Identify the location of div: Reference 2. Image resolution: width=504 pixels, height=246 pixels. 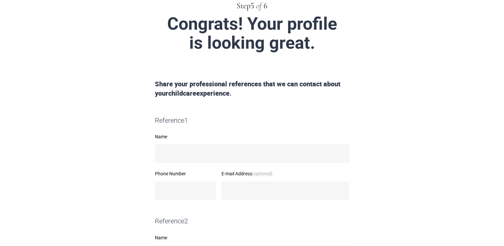
(252, 221).